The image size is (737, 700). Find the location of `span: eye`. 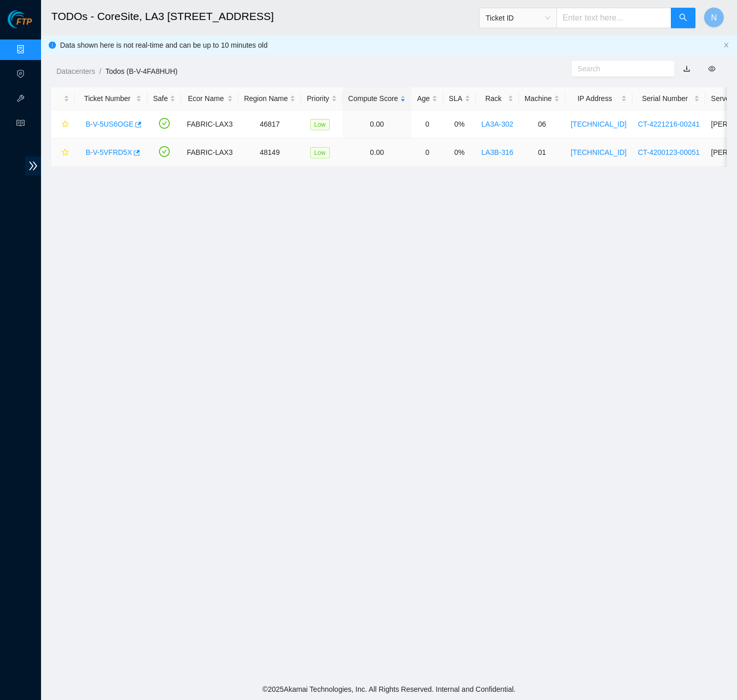

span: eye is located at coordinates (712, 68).